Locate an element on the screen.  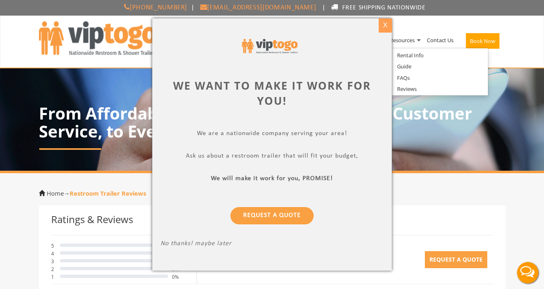
img: viptogo logo is located at coordinates (270, 46).